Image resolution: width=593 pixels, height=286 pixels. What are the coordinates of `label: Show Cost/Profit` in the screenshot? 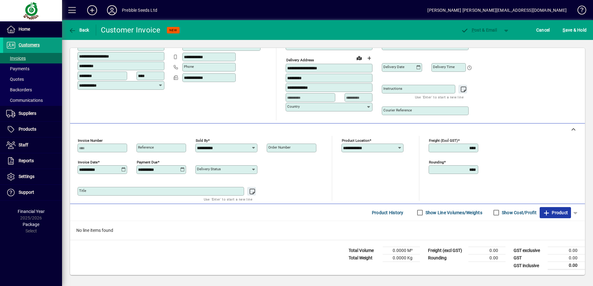 It's located at (518, 213).